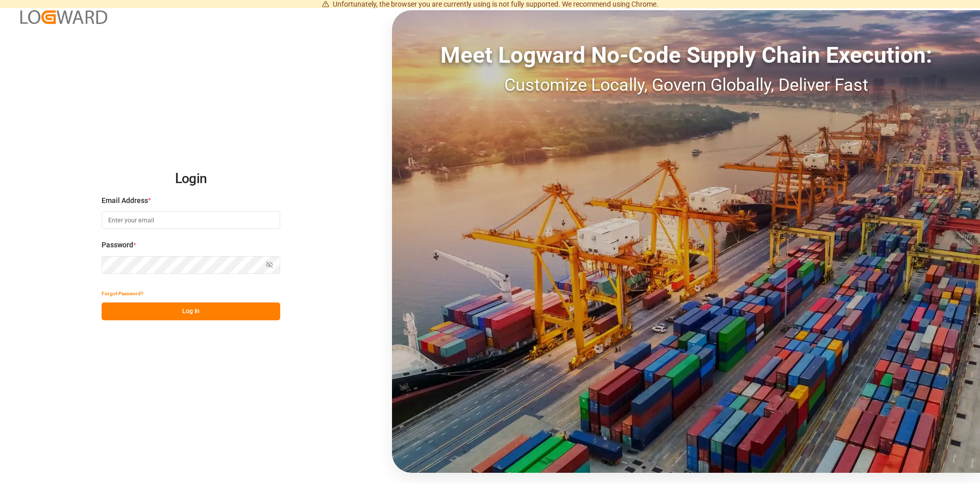 This screenshot has height=483, width=980. Describe the element at coordinates (191, 311) in the screenshot. I see `button: Log In` at that location.